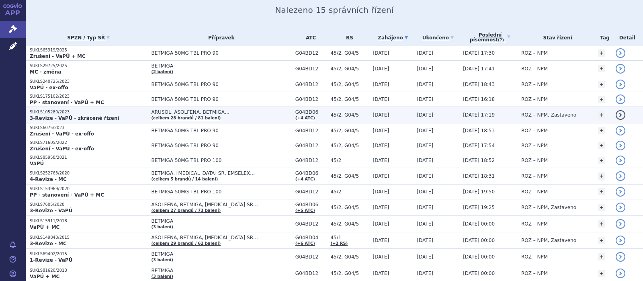  Describe the element at coordinates (51, 260) in the screenshot. I see `strong: 1-Revize - VaPÚ` at that location.